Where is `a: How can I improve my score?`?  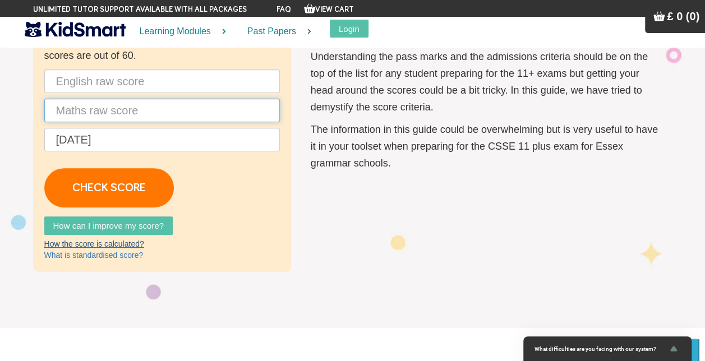
a: How can I improve my score? is located at coordinates (109, 225).